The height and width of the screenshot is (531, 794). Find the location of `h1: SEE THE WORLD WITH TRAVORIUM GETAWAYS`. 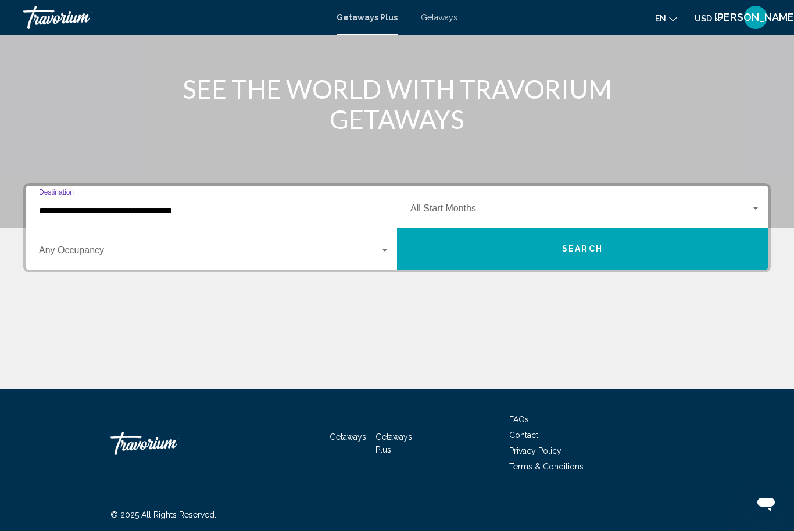

h1: SEE THE WORLD WITH TRAVORIUM GETAWAYS is located at coordinates (397, 104).